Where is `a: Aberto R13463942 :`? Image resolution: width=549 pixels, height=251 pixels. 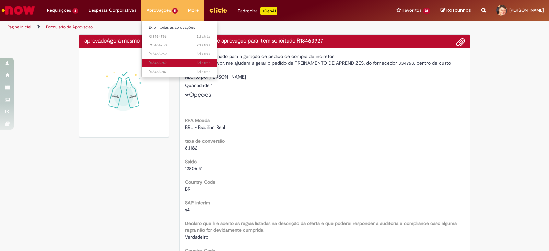
a: Aberto R13463942 : is located at coordinates (180, 63).